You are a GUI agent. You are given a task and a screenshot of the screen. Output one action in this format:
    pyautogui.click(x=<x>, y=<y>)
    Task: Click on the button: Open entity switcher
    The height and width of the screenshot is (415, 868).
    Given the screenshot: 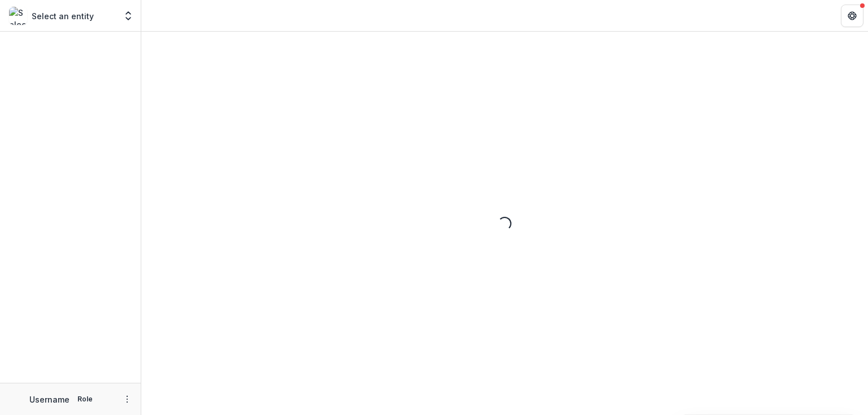 What is the action you would take?
    pyautogui.click(x=128, y=16)
    